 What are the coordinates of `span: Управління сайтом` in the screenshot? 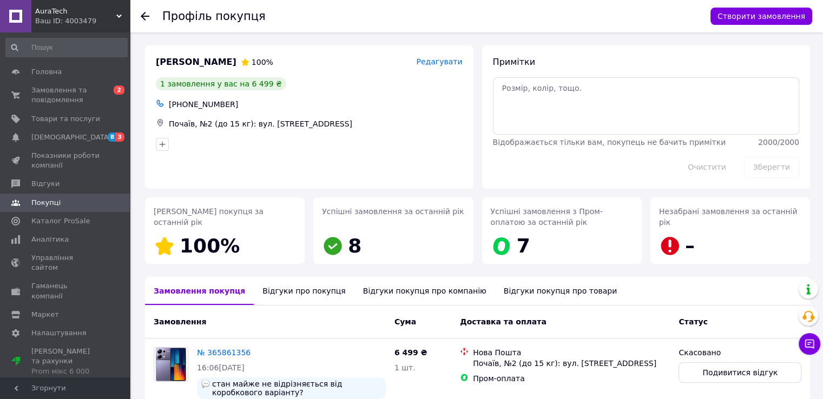 It's located at (65, 263).